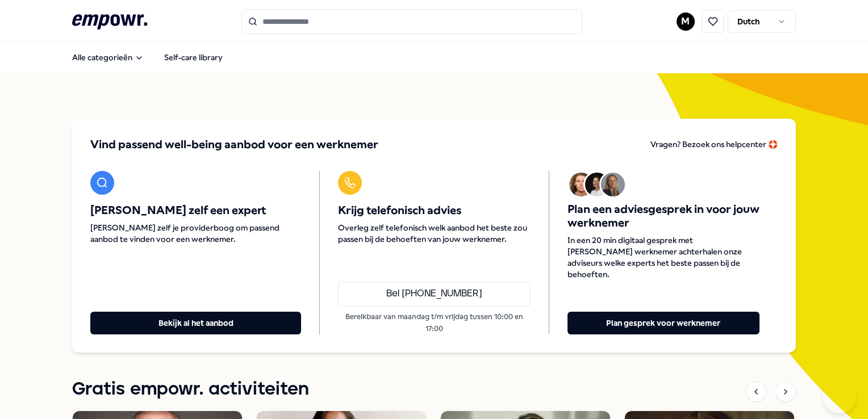  I want to click on span: Vragen? Bezoek ons helpcenter 🛟, so click(714, 144).